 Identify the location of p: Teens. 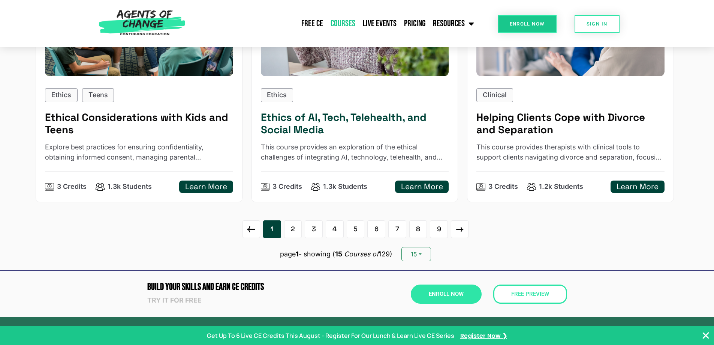
(98, 95).